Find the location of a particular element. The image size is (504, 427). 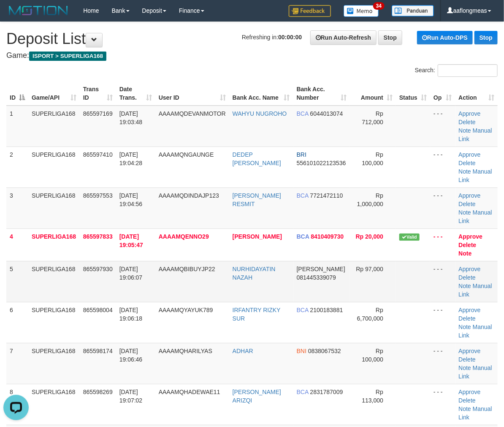

th: Action: activate to sort column ascending is located at coordinates (477, 94).